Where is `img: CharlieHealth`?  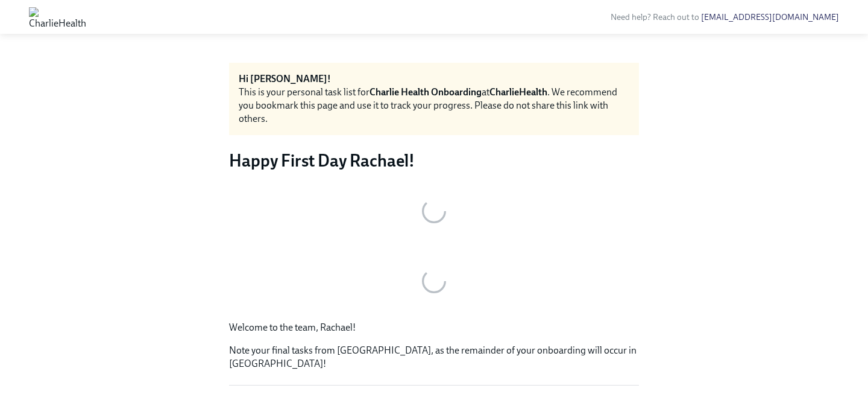
img: CharlieHealth is located at coordinates (58, 17).